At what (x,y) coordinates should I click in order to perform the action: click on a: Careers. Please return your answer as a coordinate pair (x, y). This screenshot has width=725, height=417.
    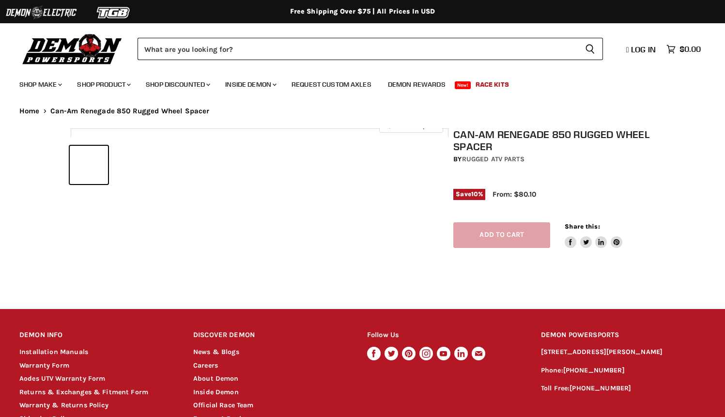
    Looking at the image, I should click on (205, 365).